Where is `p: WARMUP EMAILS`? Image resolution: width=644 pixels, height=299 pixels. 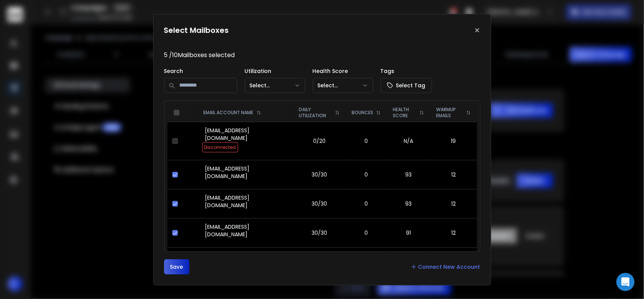
p: WARMUP EMAILS is located at coordinates (449, 112).